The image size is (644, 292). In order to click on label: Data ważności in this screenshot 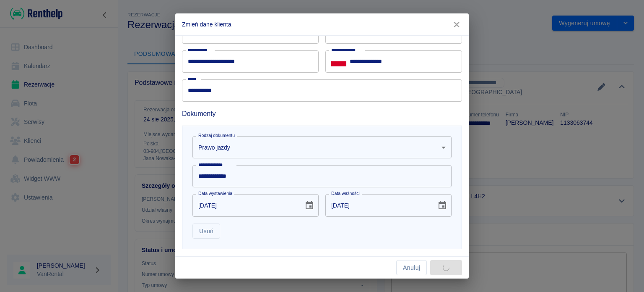, I will do `click(345, 193)`.